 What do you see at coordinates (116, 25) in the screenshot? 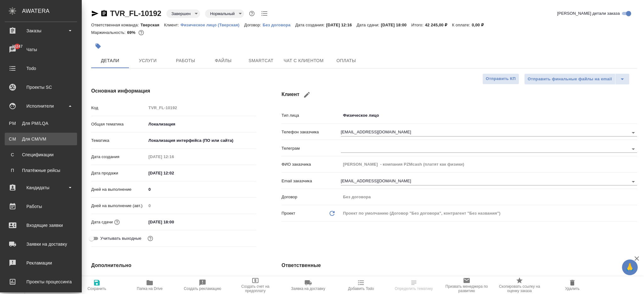
I see `p: Ответственная команда:` at bounding box center [116, 25].